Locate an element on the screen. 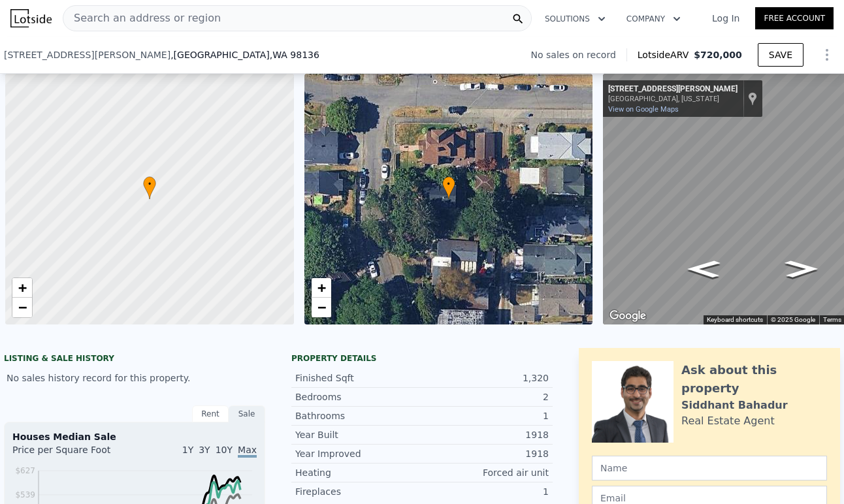  a: Open this area in Google Maps (opens a new window) is located at coordinates (628, 316).